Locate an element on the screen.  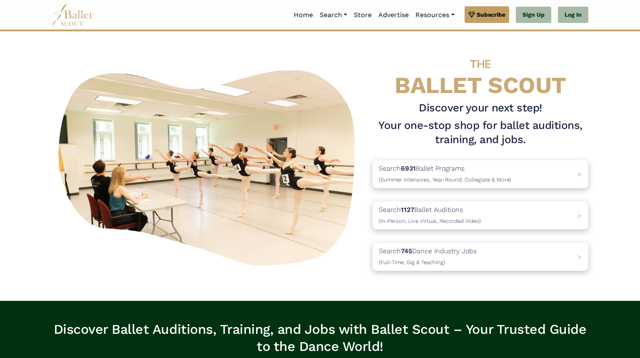
img: gem.svg is located at coordinates (472, 15).